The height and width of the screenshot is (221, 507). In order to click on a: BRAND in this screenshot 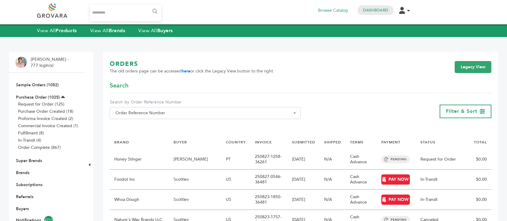, I will do `click(121, 142)`.